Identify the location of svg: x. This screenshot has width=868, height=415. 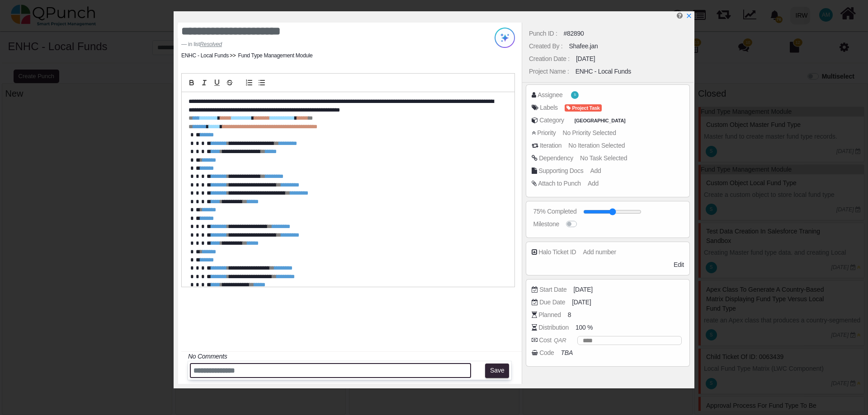
(689, 15).